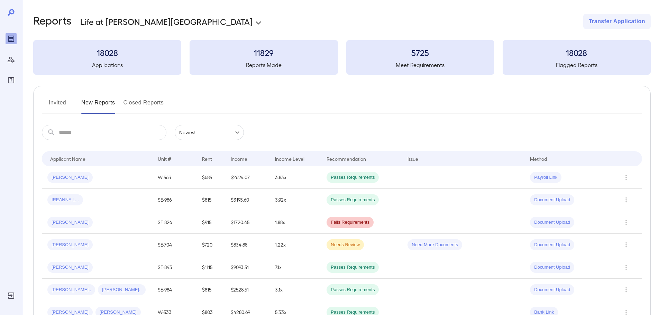 The height and width of the screenshot is (315, 659). Describe the element at coordinates (211, 178) in the screenshot. I see `td: $685` at that location.